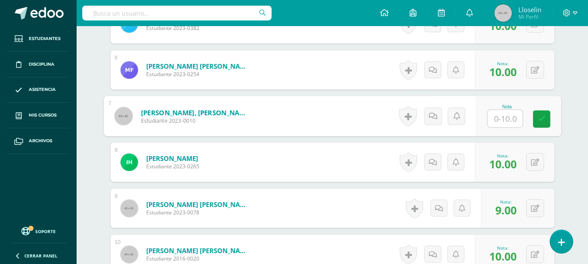 This screenshot has width=588, height=264. Describe the element at coordinates (38, 141) in the screenshot. I see `a: Archivos` at that location.